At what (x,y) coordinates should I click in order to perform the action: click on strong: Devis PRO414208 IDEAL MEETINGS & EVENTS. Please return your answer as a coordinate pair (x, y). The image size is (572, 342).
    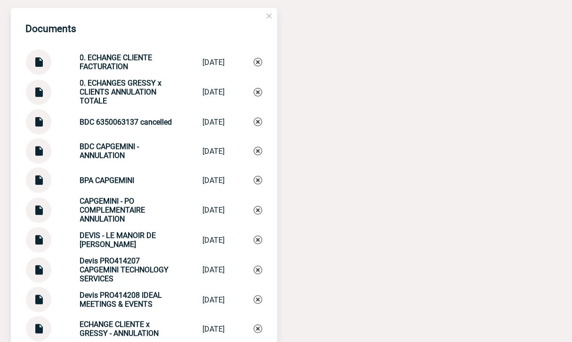
    Looking at the image, I should click on (121, 300).